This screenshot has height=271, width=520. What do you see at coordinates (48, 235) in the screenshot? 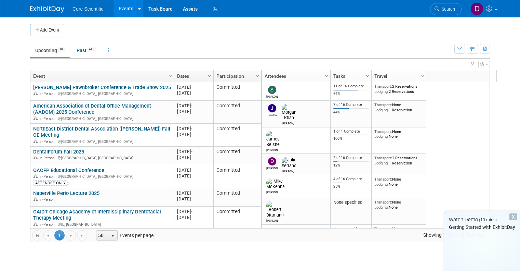
I see `span: Go to the previous page` at bounding box center [48, 235].